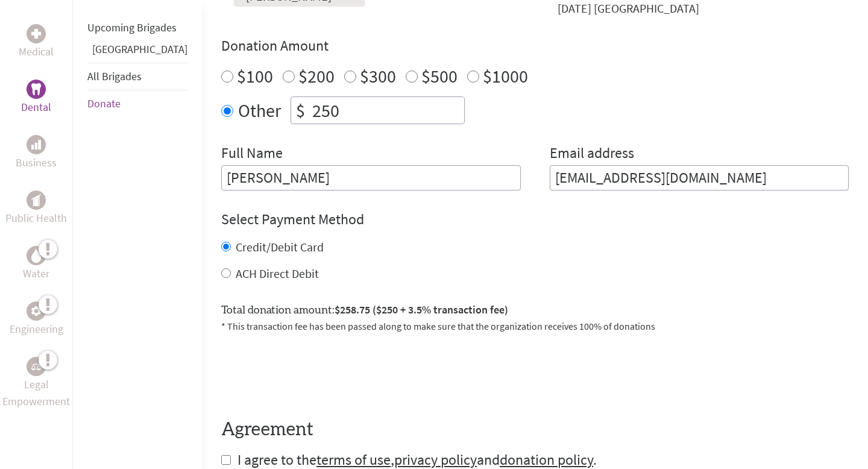  I want to click on a: Legal EmpowermentLegal Empowerment, so click(36, 384).